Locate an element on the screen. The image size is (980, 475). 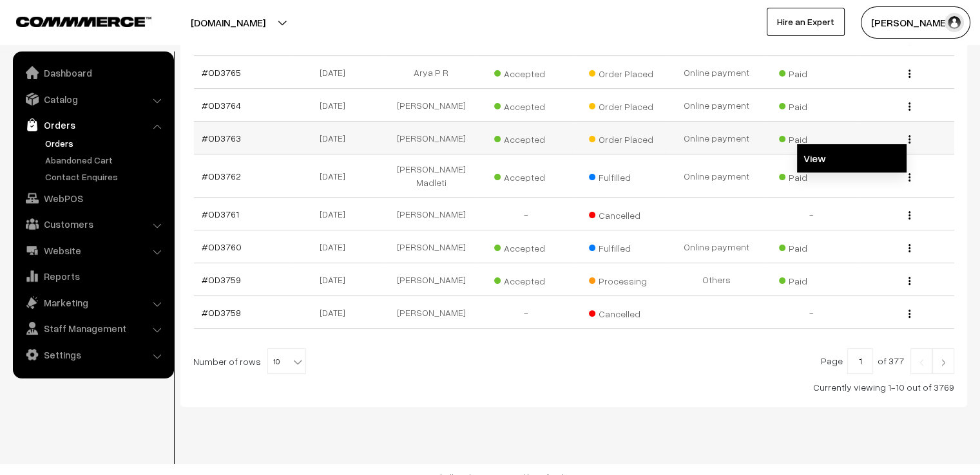
td: Arya P R is located at coordinates (432, 72).